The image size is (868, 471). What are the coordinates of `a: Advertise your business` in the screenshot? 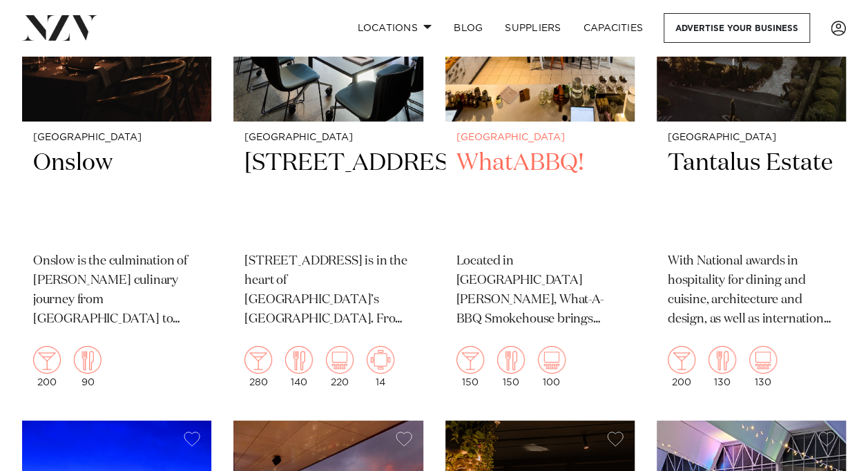 It's located at (736, 27).